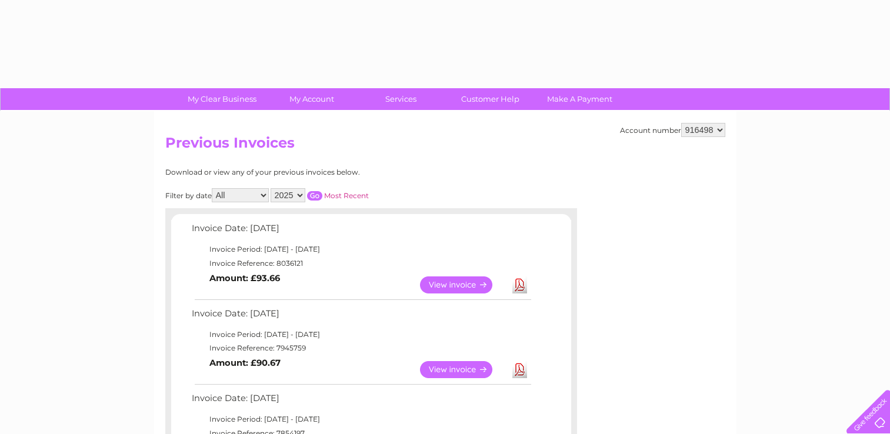 This screenshot has height=434, width=890. I want to click on a: My Account, so click(311, 99).